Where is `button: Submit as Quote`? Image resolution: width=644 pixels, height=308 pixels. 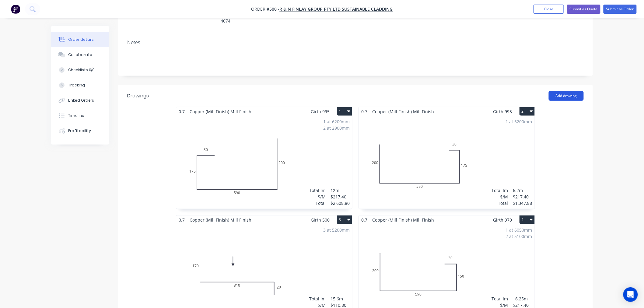
button: Submit as Quote is located at coordinates (584, 9).